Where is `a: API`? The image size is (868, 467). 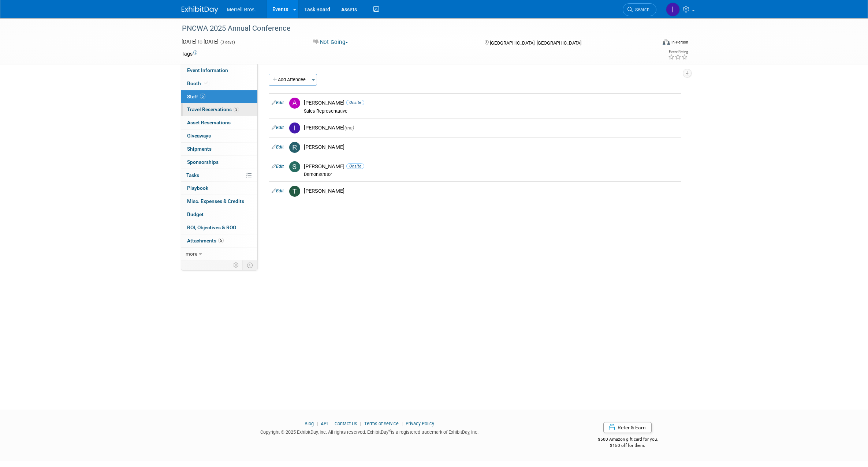 a: API is located at coordinates (323, 423).